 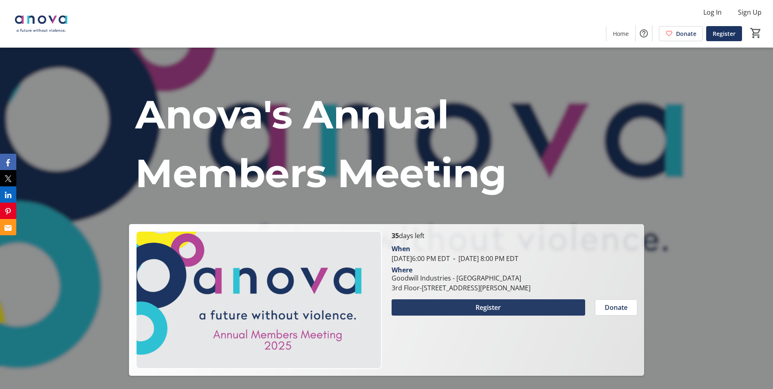 I want to click on div: When, so click(x=401, y=249).